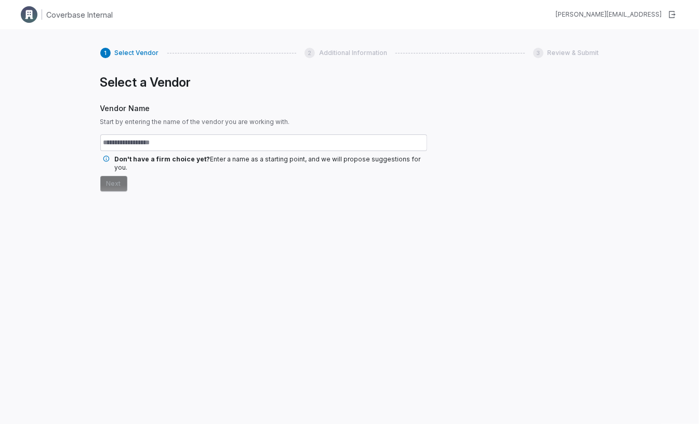 This screenshot has width=699, height=424. I want to click on span: Start by entering the name of the vendor you are working with., so click(263, 122).